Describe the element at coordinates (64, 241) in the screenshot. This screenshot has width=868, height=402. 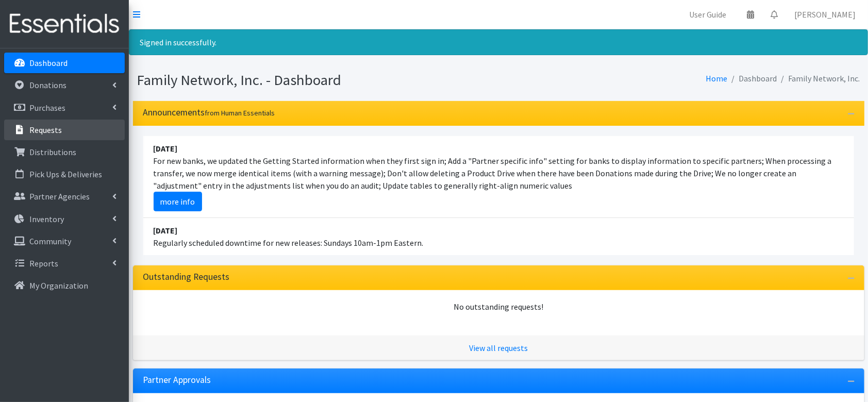
I see `a: Community` at that location.